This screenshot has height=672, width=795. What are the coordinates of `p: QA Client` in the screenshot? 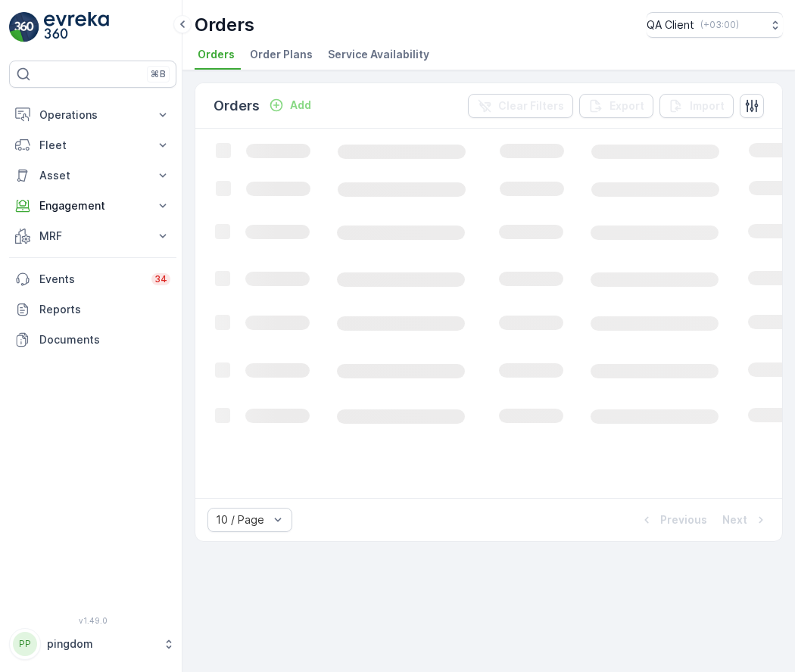 It's located at (671, 24).